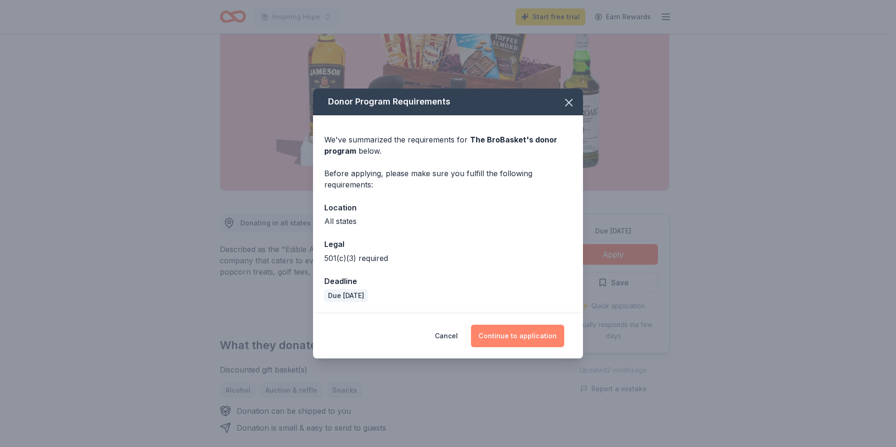  Describe the element at coordinates (448, 258) in the screenshot. I see `div: 501(c)(3) required` at that location.